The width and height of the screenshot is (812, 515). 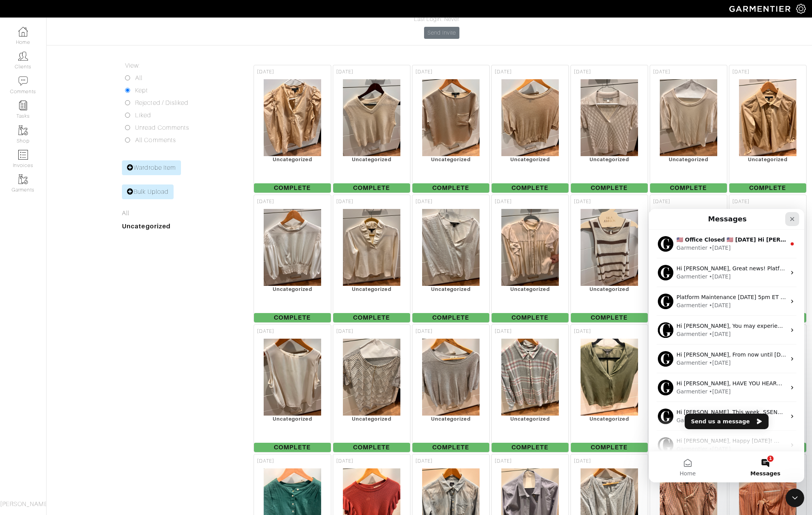 I want to click on img: reminder-icon-8004d30b9f0a5d33ae49ab947aed9ed385cf756f9e5892f1edd6e32f2345188e.png, so click(x=23, y=106).